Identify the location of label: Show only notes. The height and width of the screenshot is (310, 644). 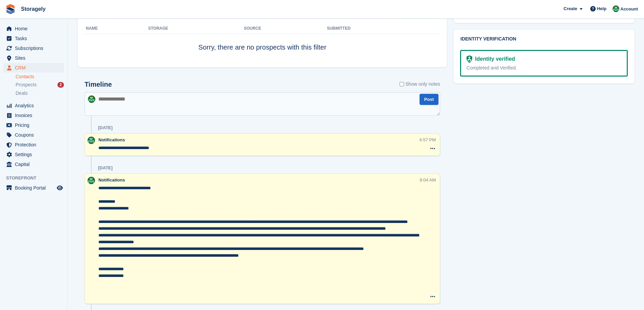
(420, 84).